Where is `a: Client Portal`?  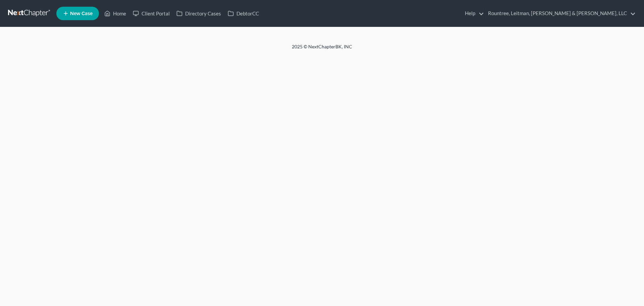 a: Client Portal is located at coordinates (151, 13).